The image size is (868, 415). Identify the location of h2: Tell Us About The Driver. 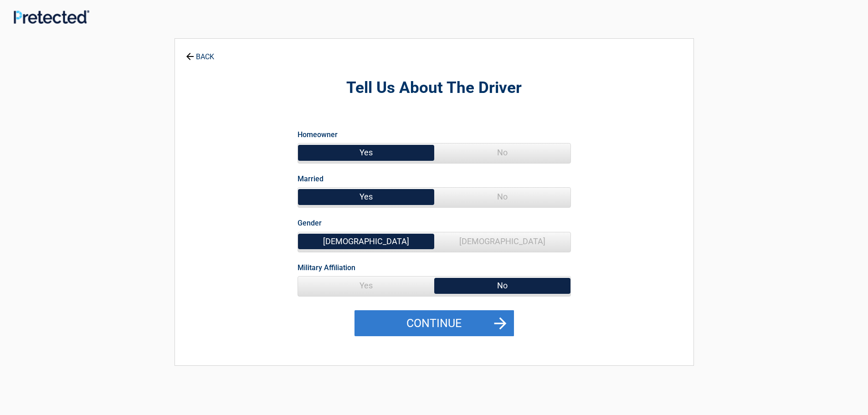
(434, 88).